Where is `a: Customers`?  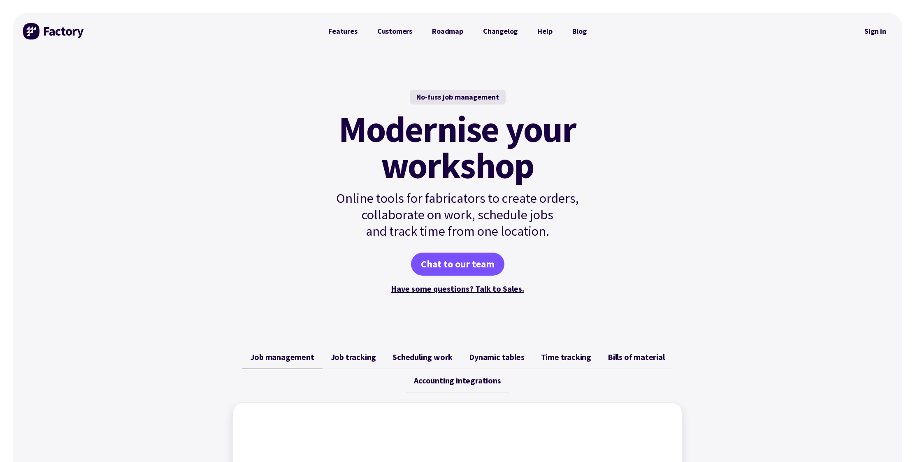
a: Customers is located at coordinates (395, 31).